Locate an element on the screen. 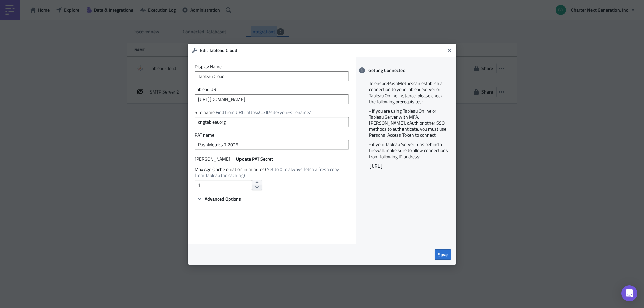 This screenshot has width=644, height=308. input: Personal Access Token Name is located at coordinates (271, 145).